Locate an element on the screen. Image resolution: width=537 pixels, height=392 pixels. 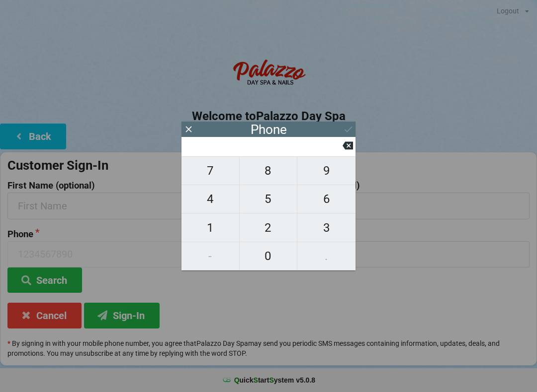
button: 8 is located at coordinates (268, 171).